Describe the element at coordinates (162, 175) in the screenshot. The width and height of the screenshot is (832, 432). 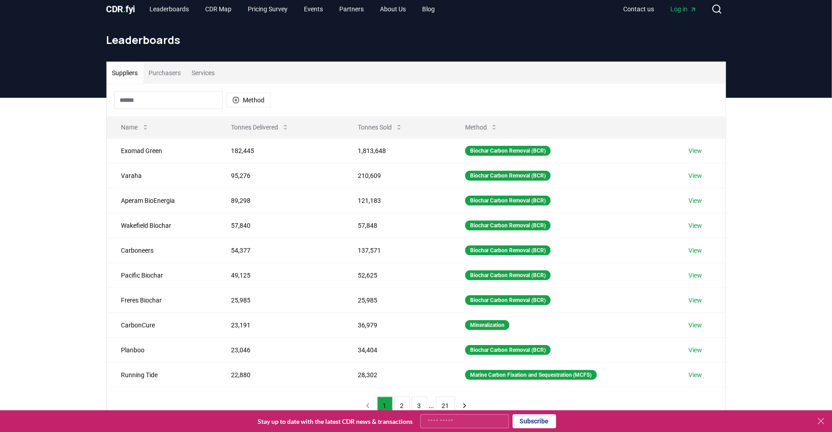
I see `td: Varaha` at that location.